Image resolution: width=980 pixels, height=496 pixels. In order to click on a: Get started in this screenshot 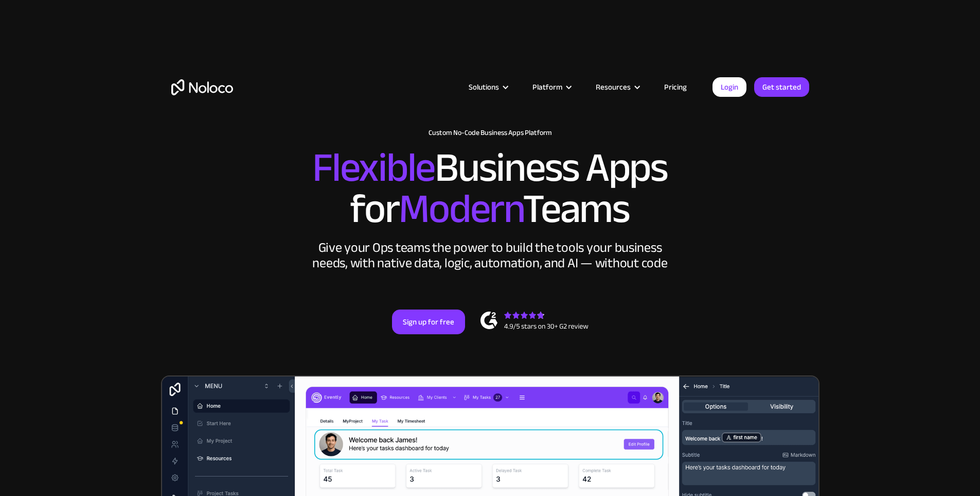, I will do `click(782, 87)`.